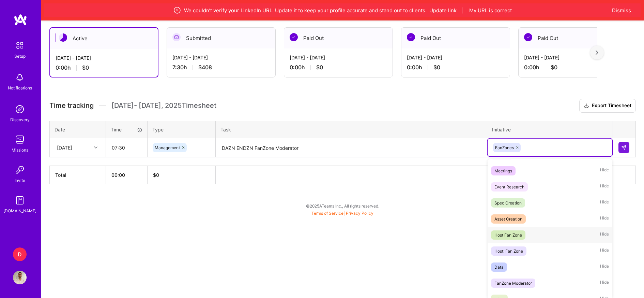  Describe the element at coordinates (503, 171) in the screenshot. I see `div: Meetings` at that location.